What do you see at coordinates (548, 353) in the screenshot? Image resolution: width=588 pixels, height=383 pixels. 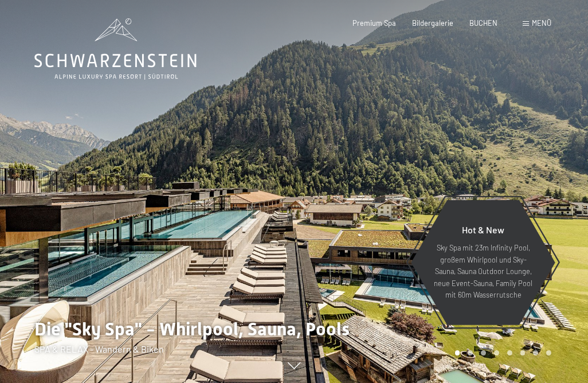 I see `div: Carousel Page 8` at bounding box center [548, 353].